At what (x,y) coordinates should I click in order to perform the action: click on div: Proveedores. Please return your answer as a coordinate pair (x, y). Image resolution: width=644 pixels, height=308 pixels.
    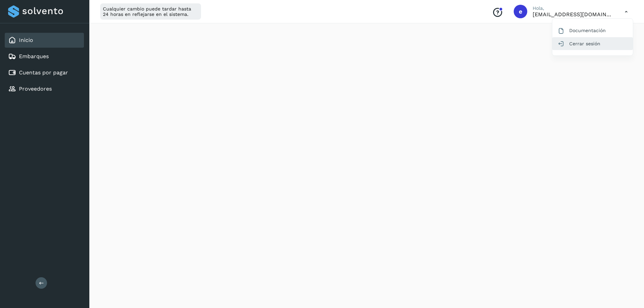
    Looking at the image, I should click on (45, 89).